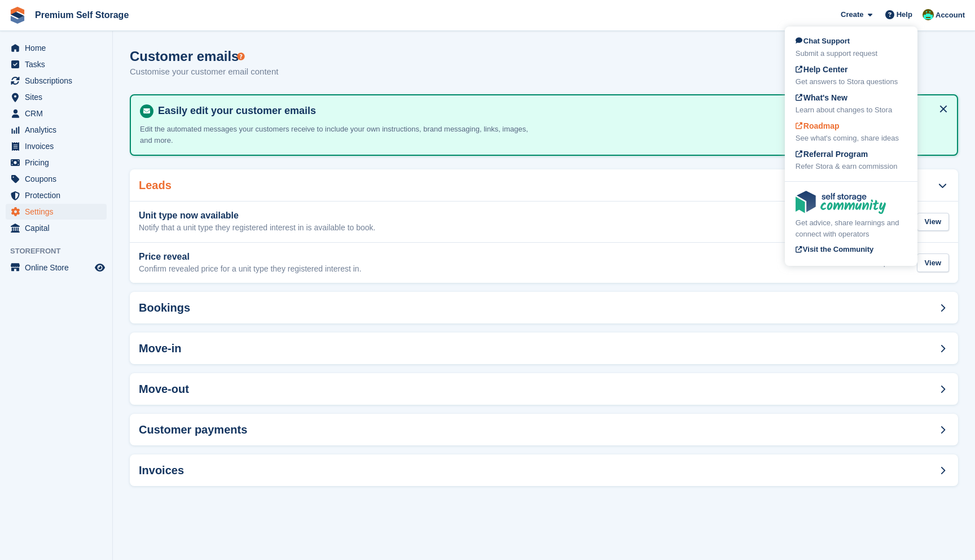 The height and width of the screenshot is (560, 975). Describe the element at coordinates (193, 429) in the screenshot. I see `h2: Customer payments` at that location.